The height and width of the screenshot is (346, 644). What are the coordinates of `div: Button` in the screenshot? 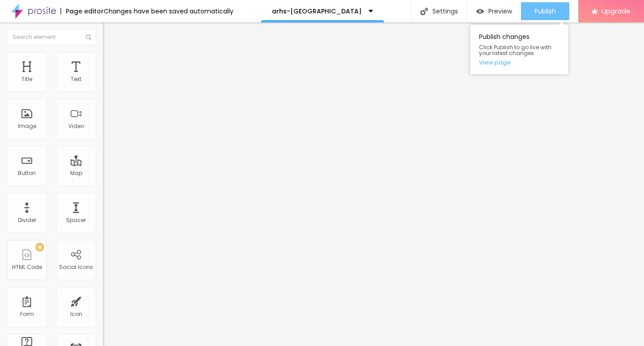 It's located at (27, 173).